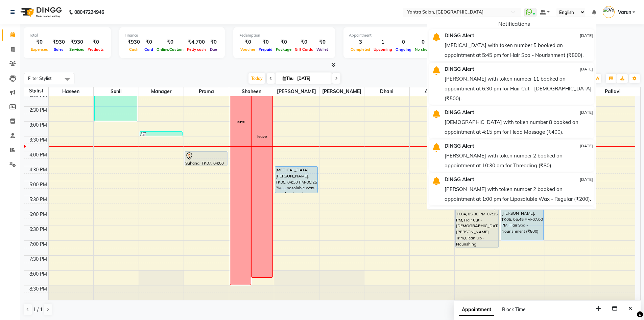  Describe the element at coordinates (612, 91) in the screenshot. I see `span: Pallavi` at that location.